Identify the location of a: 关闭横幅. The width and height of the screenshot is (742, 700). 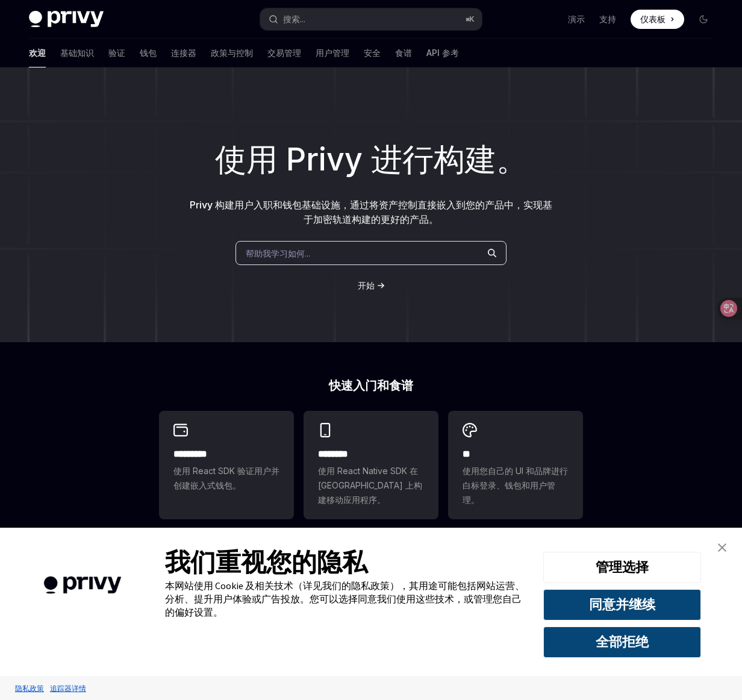
(722, 548).